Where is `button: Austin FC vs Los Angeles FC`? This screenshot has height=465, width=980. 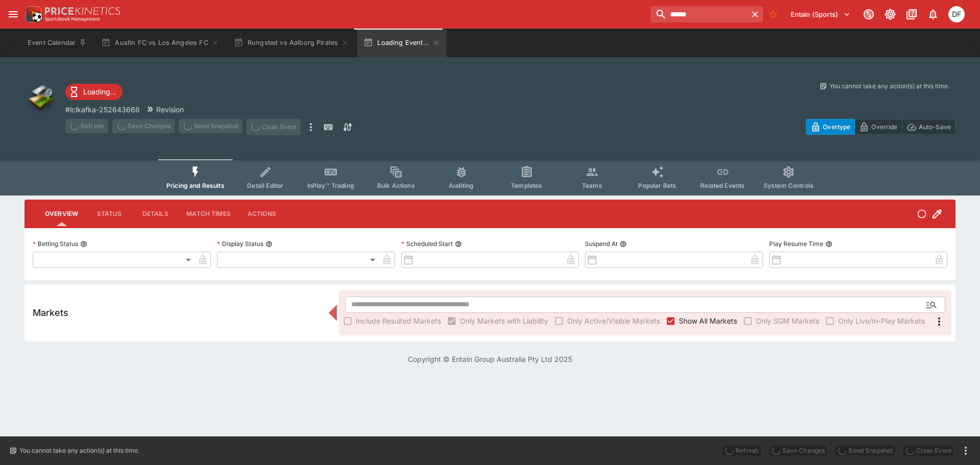
button: Austin FC vs Los Angeles FC is located at coordinates (160, 43).